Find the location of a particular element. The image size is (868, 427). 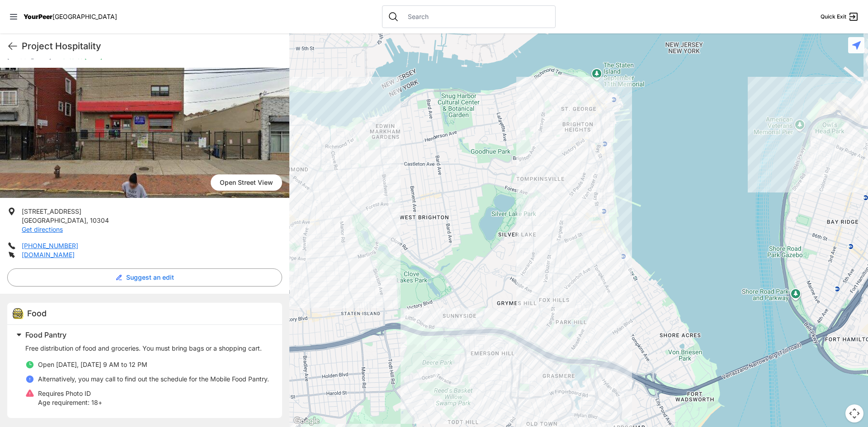

a: Get directions is located at coordinates (42, 229).